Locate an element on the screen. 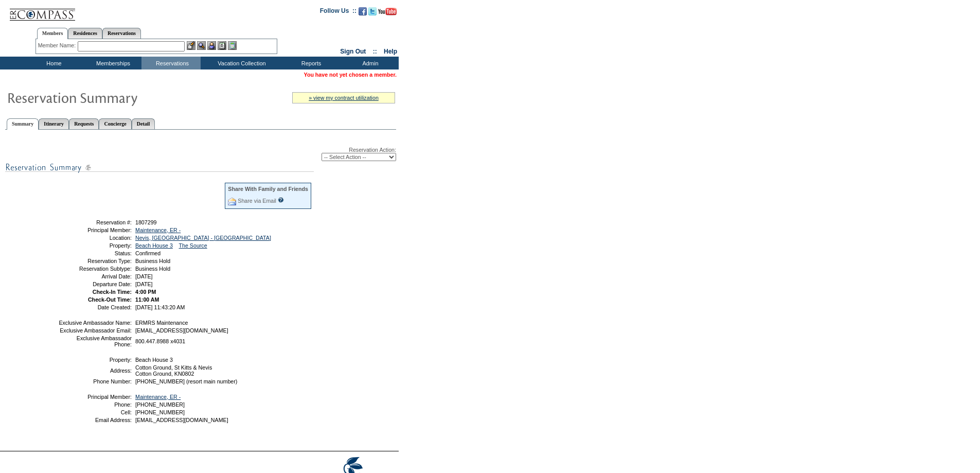 This screenshot has height=473, width=980. td: Date Created: is located at coordinates (95, 307).